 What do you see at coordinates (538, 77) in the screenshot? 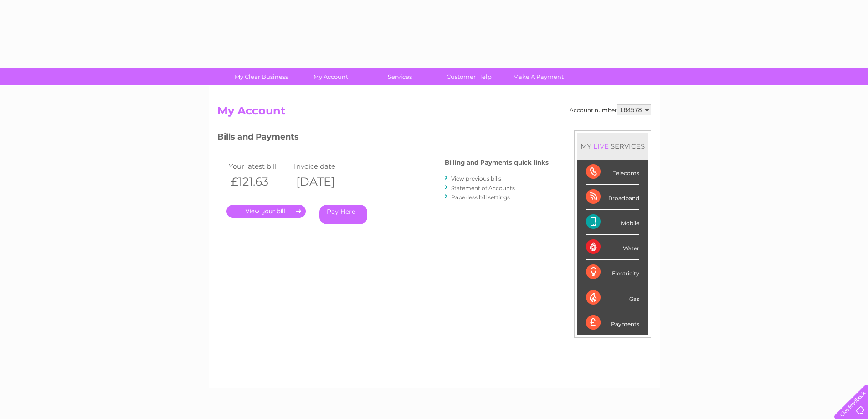
I see `a: Make A Payment` at bounding box center [538, 77].